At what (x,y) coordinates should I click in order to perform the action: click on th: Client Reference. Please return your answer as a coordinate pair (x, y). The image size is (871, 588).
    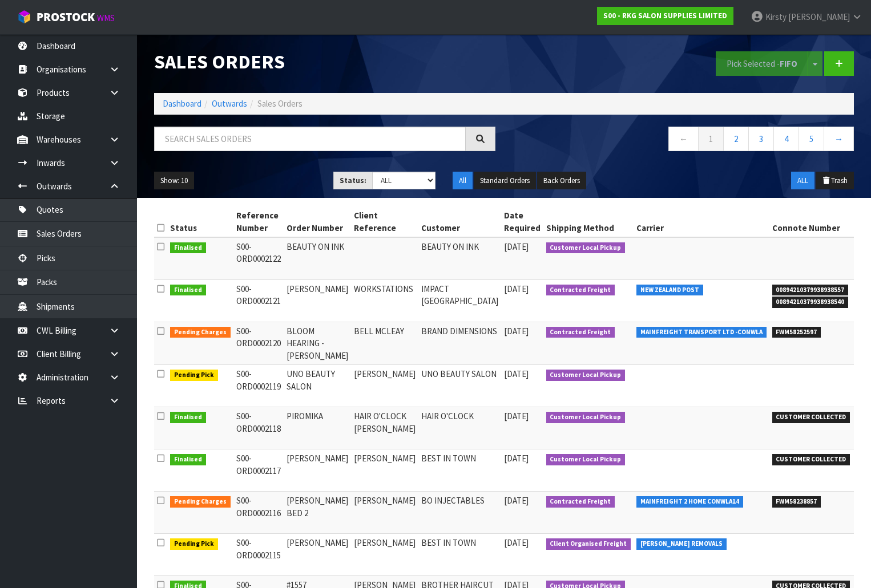
    Looking at the image, I should click on (385, 222).